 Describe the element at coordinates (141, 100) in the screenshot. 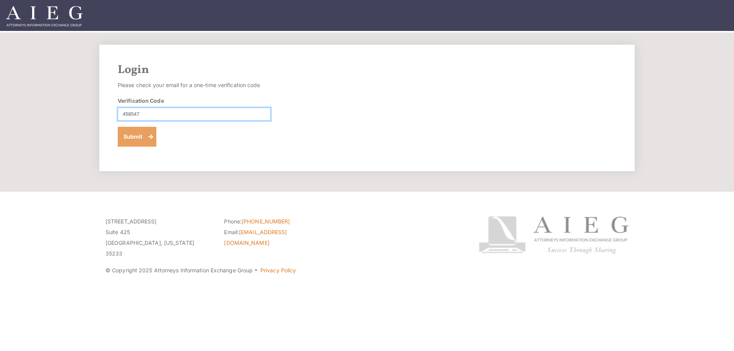

I see `label: Verification Code` at that location.